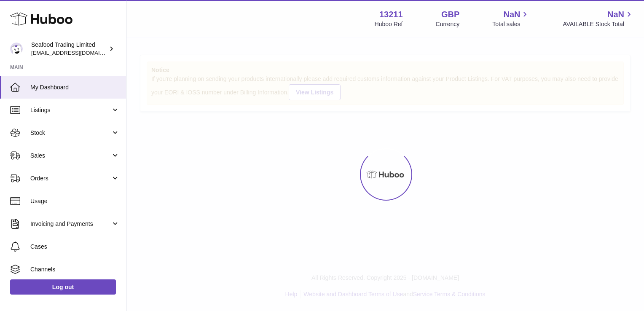 Image resolution: width=644 pixels, height=311 pixels. What do you see at coordinates (598, 24) in the screenshot?
I see `span: AVAILABLE Stock Total` at bounding box center [598, 24].